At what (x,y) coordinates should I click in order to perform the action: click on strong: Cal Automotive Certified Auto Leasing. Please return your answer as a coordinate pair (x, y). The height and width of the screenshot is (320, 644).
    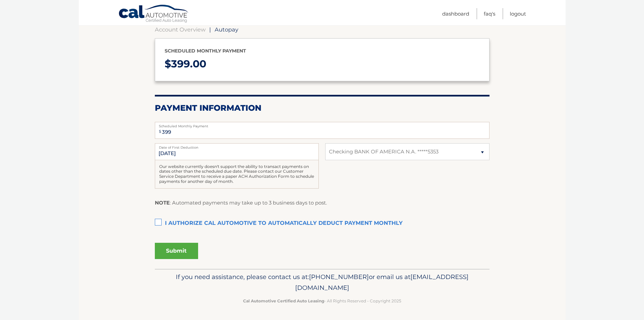
    Looking at the image, I should click on (284, 300).